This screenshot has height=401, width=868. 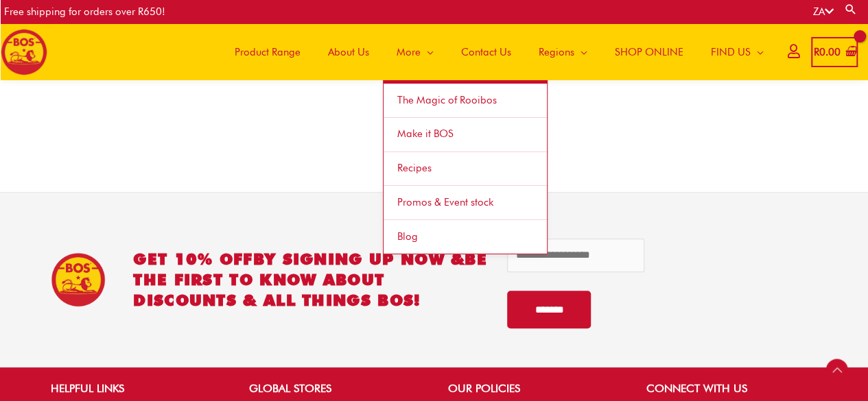 I want to click on a: Regions, so click(x=563, y=51).